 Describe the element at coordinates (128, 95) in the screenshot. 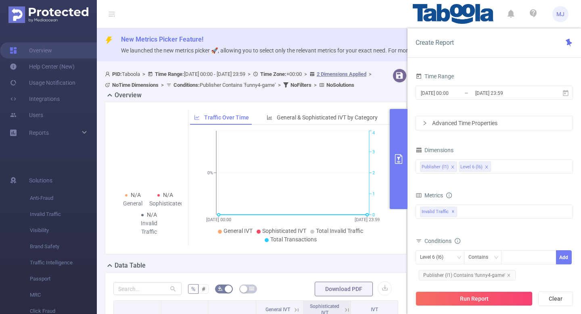

I see `h2: Overview` at that location.